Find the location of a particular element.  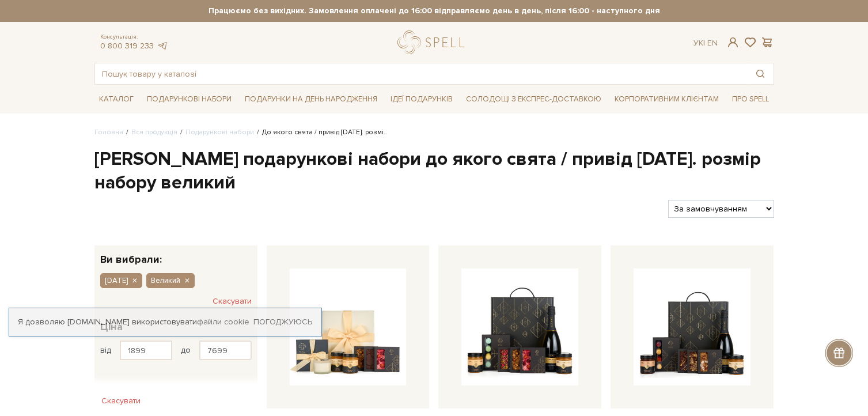

a: logo is located at coordinates (433, 42).